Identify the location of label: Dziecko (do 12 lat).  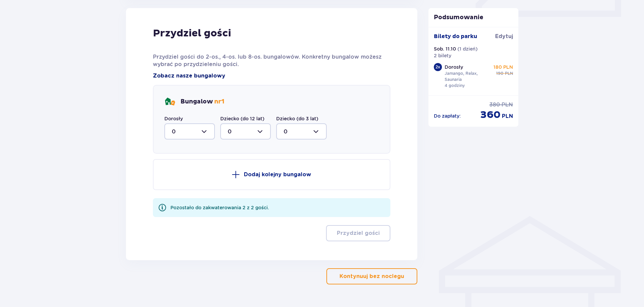
(243, 119).